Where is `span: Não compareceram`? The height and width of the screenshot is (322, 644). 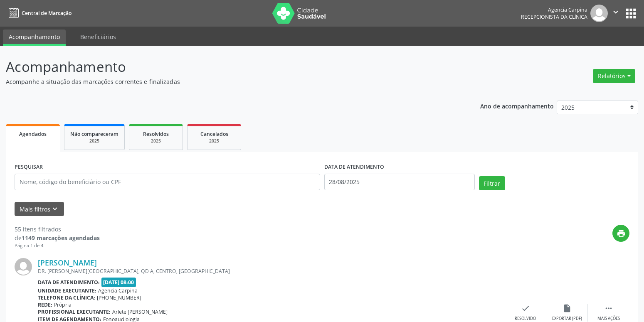 span: Não compareceram is located at coordinates (94, 134).